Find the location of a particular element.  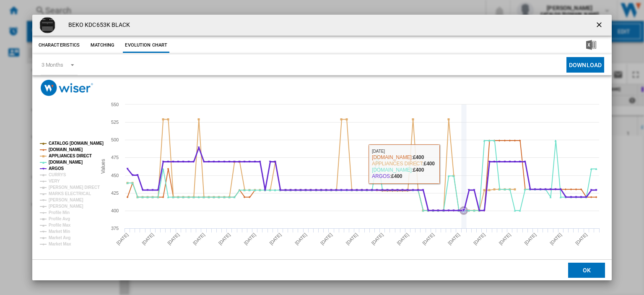

tspan: Values is located at coordinates (103, 166).